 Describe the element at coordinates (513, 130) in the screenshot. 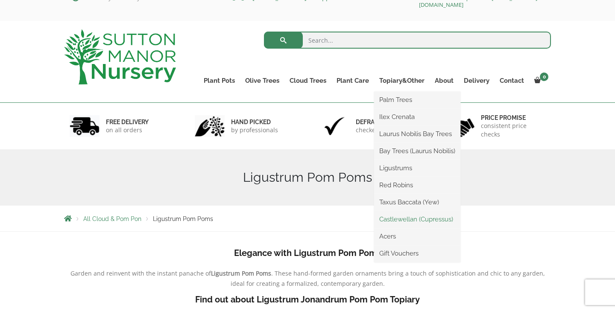

I see `p: consistent price checks` at that location.